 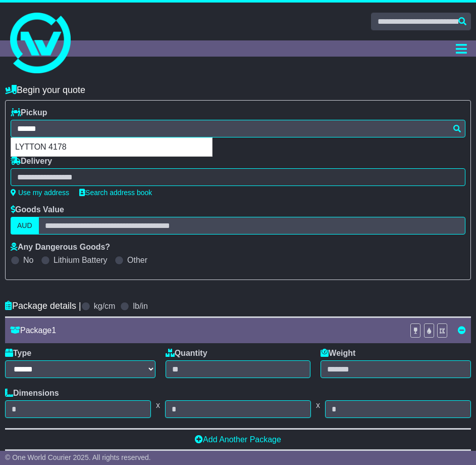 I want to click on label: AUD, so click(x=24, y=225).